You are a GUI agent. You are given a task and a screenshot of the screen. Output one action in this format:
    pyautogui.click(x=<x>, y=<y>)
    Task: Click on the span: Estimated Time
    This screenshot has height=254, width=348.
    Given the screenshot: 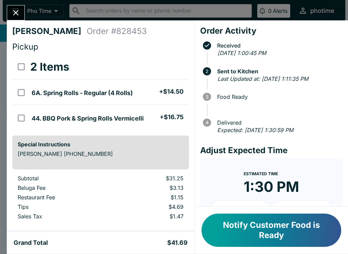 What is the action you would take?
    pyautogui.click(x=260, y=173)
    